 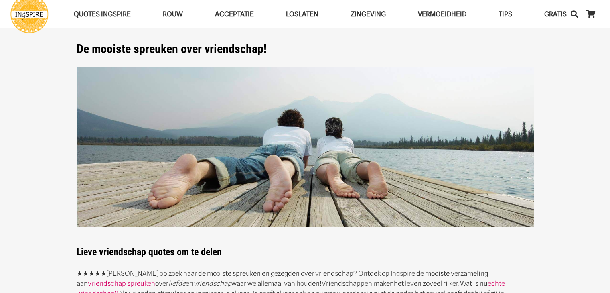 I want to click on a: LoslatenLoslaten Menu, so click(x=302, y=14).